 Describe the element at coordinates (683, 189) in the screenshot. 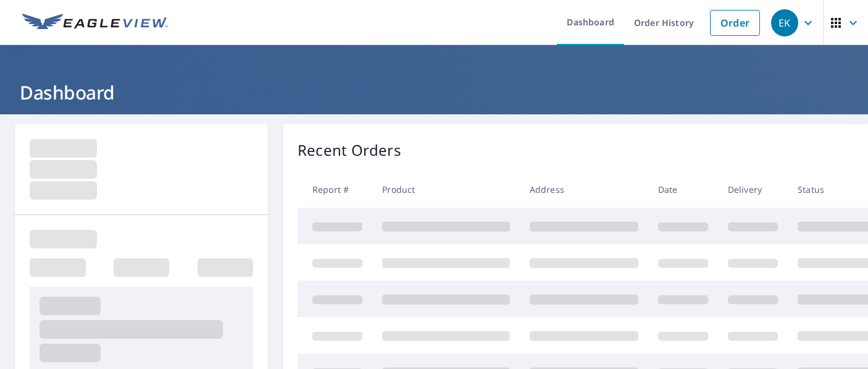

I see `th: Date` at that location.